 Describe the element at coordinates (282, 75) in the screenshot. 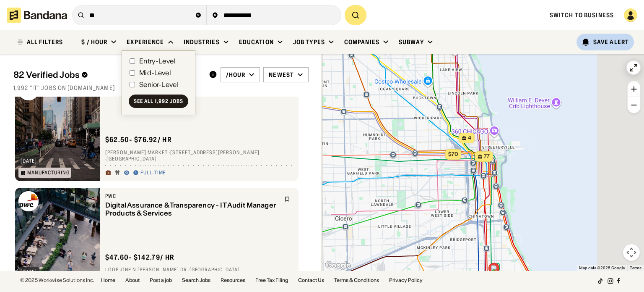

I see `div: Newest` at that location.